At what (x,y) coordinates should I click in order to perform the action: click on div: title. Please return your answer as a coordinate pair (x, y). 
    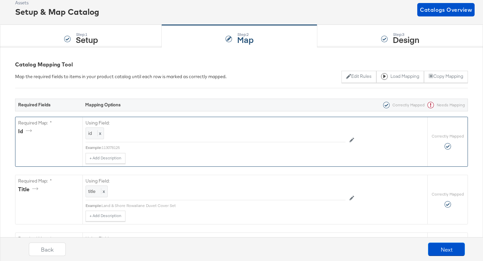
    Looking at the image, I should click on (29, 189).